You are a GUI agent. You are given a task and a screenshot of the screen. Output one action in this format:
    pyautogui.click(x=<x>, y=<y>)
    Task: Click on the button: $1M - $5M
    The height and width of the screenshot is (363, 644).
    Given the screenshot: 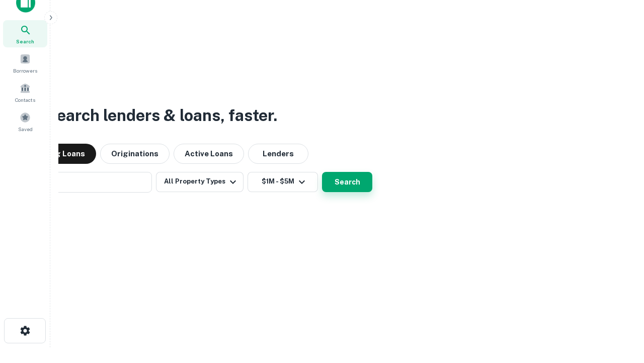 What is the action you would take?
    pyautogui.click(x=283, y=182)
    